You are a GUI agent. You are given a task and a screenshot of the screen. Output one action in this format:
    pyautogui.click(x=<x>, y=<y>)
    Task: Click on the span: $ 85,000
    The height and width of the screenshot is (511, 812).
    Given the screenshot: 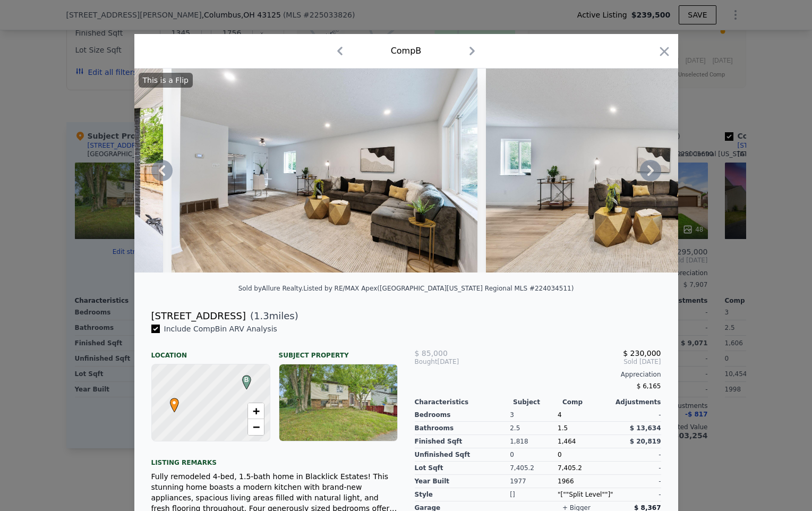 What is the action you would take?
    pyautogui.click(x=432, y=353)
    